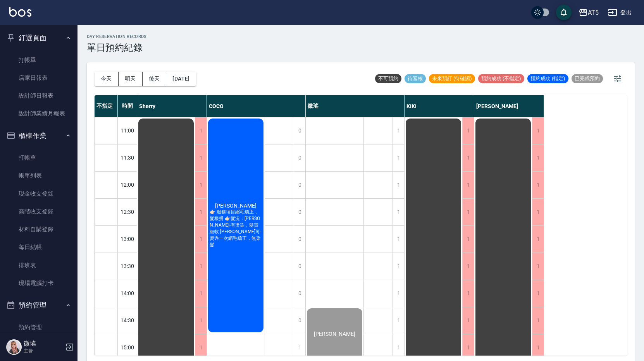 The height and width of the screenshot is (361, 644). I want to click on a: 帳單列表, so click(39, 175).